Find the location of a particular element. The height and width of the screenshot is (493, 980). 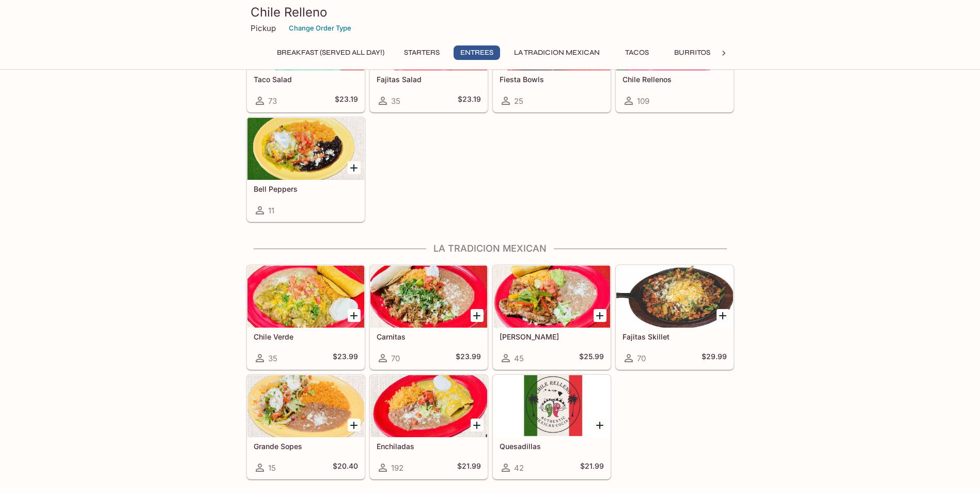

button: Add Carne Asada is located at coordinates (600, 315).